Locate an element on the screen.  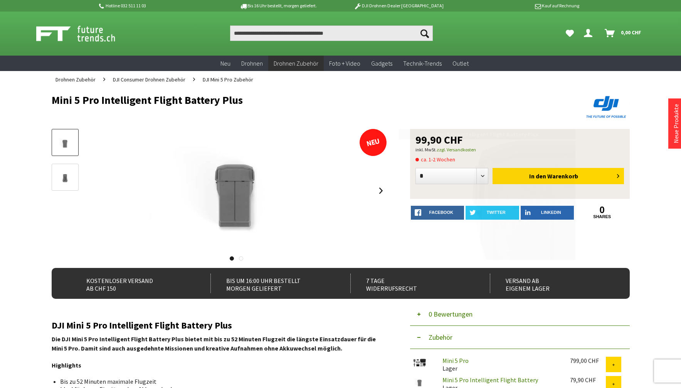
span: DJI Mini 5 Pro Zubehör is located at coordinates (228, 79).